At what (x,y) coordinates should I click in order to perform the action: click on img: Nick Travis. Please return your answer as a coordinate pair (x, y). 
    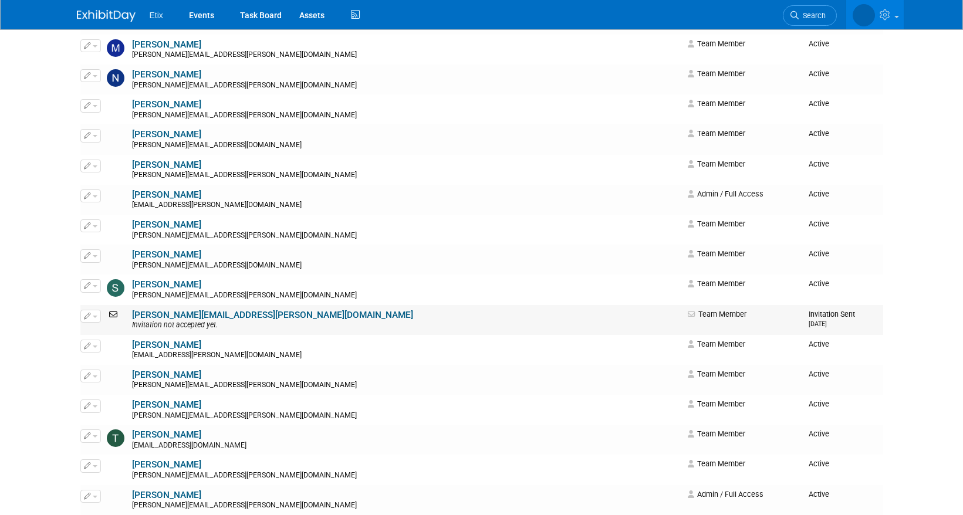
    Looking at the image, I should click on (116, 78).